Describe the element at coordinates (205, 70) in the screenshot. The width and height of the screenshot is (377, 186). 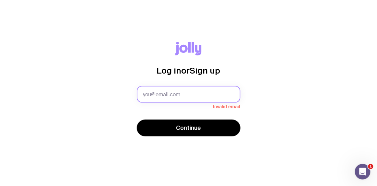
I see `span: Sign up` at that location.